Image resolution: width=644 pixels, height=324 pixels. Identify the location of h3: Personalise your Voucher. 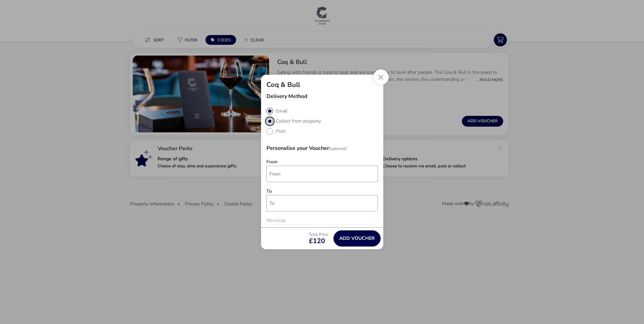
(322, 148).